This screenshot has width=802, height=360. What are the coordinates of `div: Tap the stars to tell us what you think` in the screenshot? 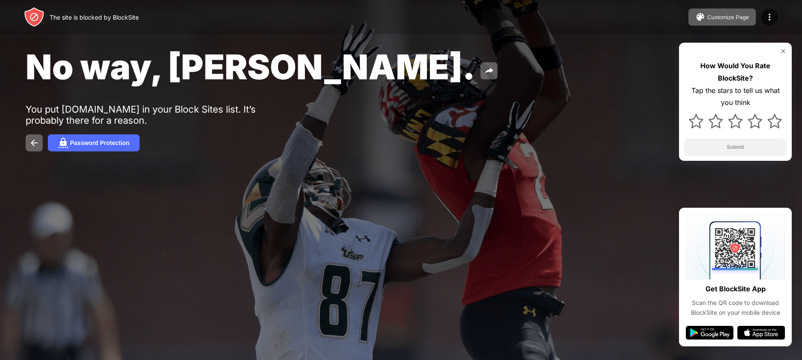 It's located at (735, 97).